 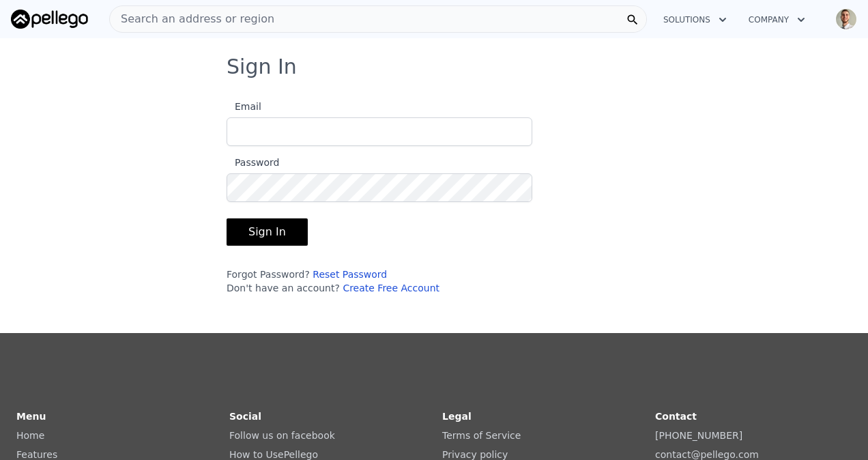 What do you see at coordinates (37, 454) in the screenshot?
I see `a: Features` at bounding box center [37, 454].